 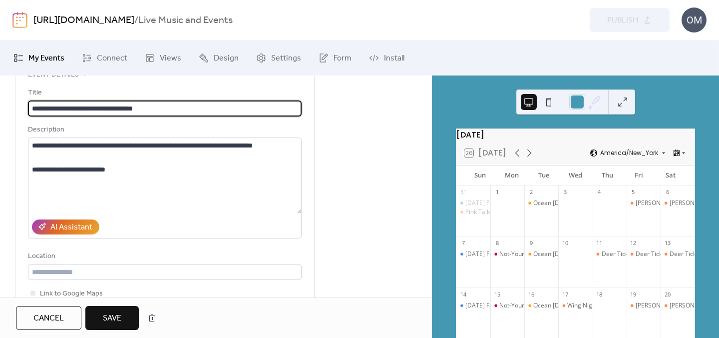 I want to click on a: Views, so click(x=163, y=58).